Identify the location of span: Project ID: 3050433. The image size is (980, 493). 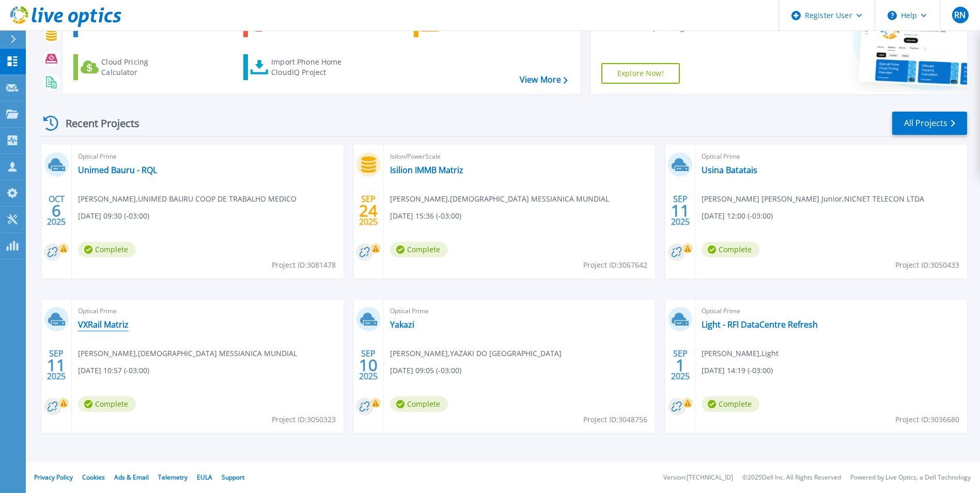
(927, 265).